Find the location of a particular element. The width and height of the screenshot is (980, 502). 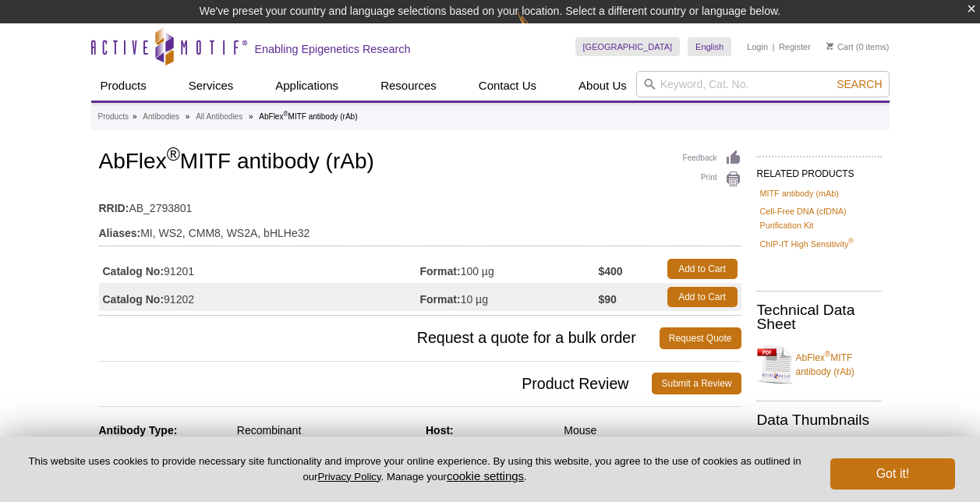

strong: Host: is located at coordinates (440, 430).